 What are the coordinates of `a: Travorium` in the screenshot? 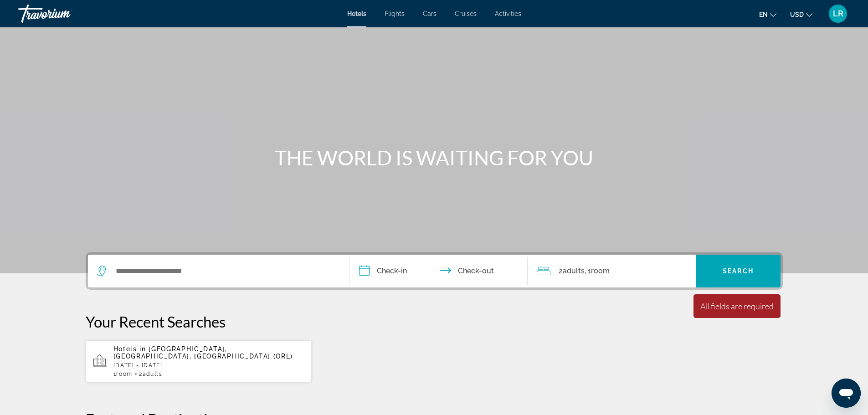 It's located at (64, 14).